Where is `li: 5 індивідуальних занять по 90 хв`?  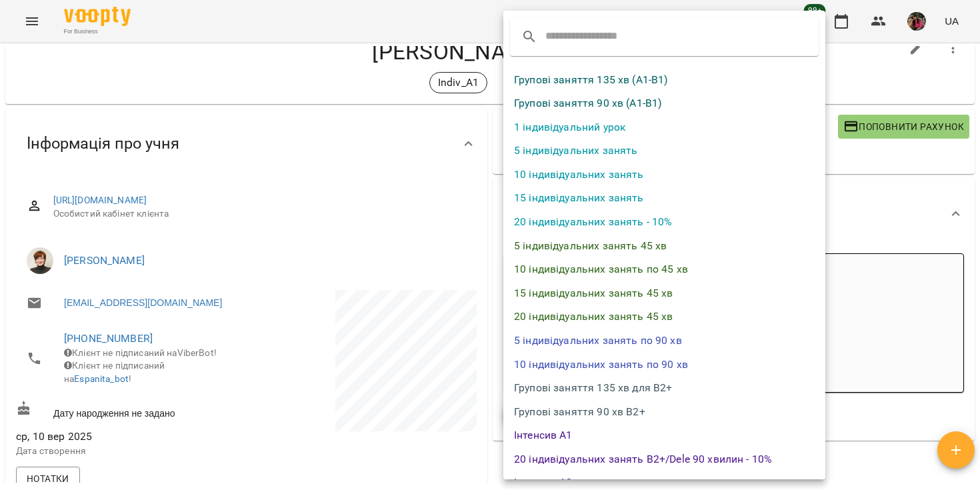 li: 5 індивідуальних занять по 90 хв is located at coordinates (664, 341).